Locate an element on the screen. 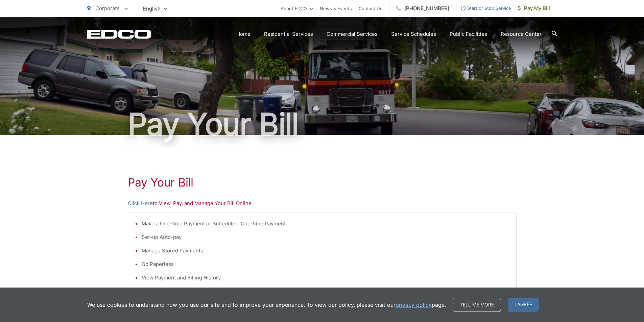 This screenshot has width=644, height=322. li: Go Paperless is located at coordinates (325, 264).